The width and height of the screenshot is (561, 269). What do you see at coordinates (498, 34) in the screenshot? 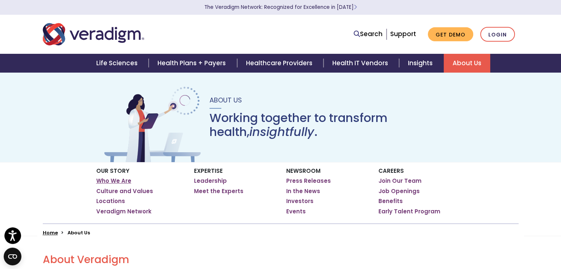
I see `a: Login` at bounding box center [498, 34].